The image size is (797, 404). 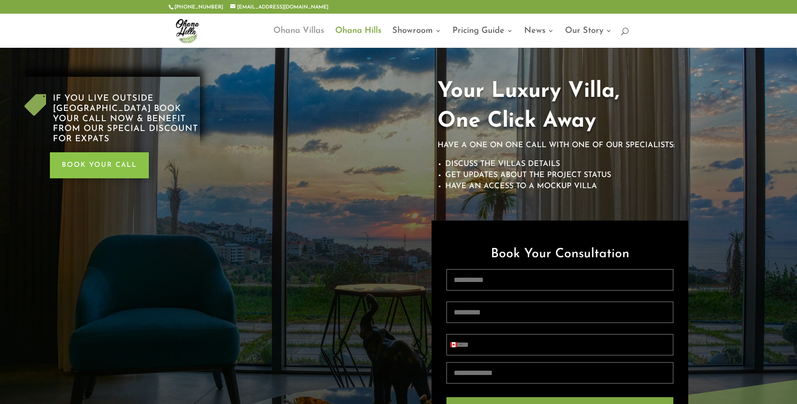 I want to click on a: Pricing Guide, so click(x=482, y=38).